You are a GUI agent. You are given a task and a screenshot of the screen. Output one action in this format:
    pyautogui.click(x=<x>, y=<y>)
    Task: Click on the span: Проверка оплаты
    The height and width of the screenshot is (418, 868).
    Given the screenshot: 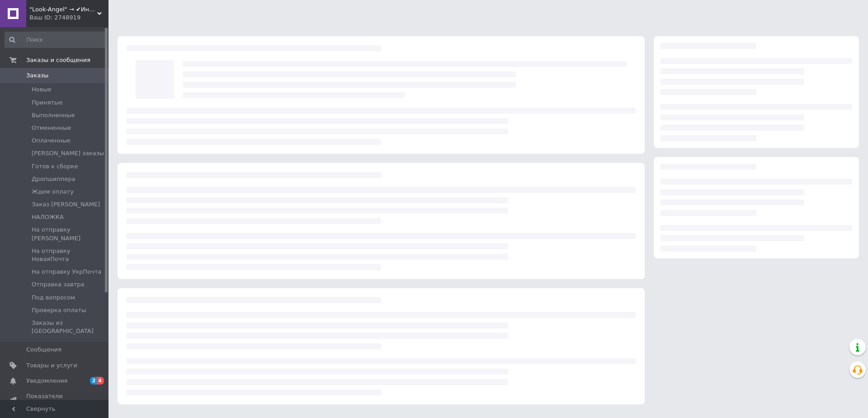 What is the action you would take?
    pyautogui.click(x=59, y=310)
    